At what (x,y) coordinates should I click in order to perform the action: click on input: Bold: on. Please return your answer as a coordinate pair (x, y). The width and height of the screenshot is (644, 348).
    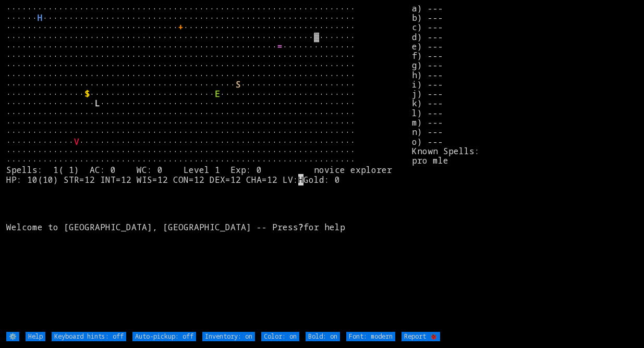
    Looking at the image, I should click on (322, 337).